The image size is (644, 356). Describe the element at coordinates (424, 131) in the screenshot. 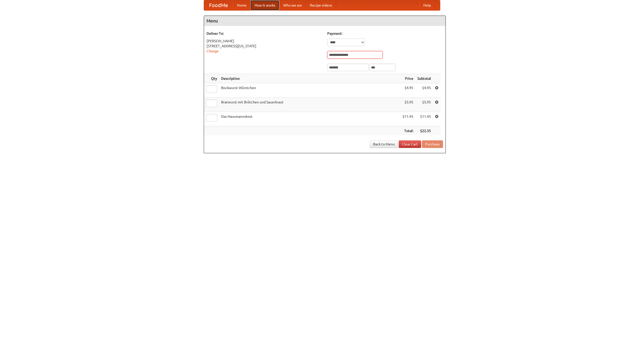

I see `th: $22.35` at that location.